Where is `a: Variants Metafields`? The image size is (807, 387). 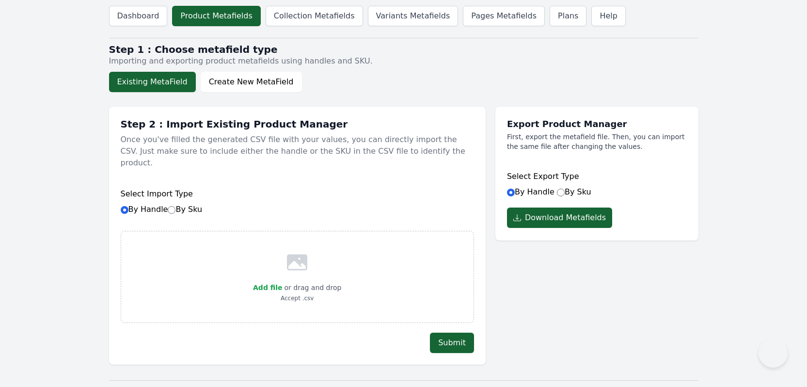
a: Variants Metafields is located at coordinates (413, 16).